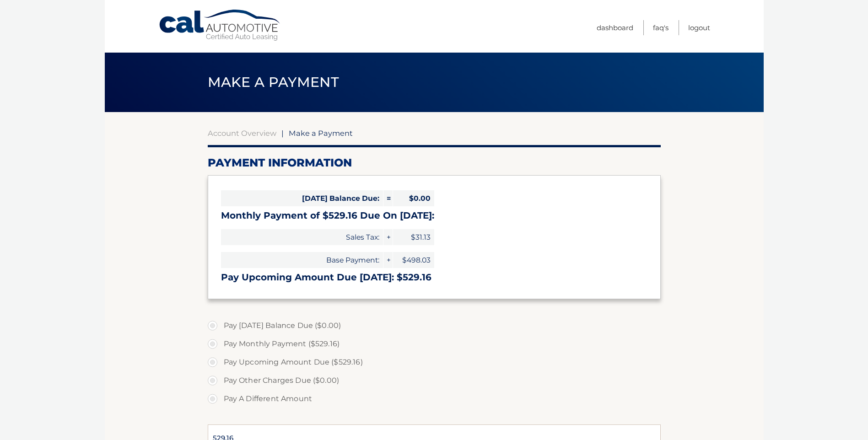 This screenshot has height=440, width=868. Describe the element at coordinates (699, 28) in the screenshot. I see `a: Logout` at that location.